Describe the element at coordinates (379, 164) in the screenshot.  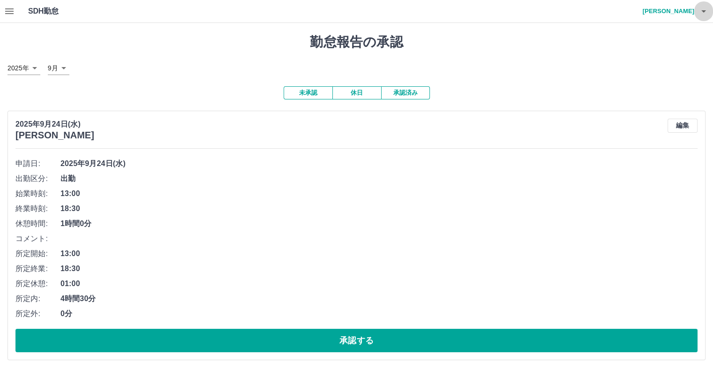
I see `span: 2025年9月24日(水)` at that location.